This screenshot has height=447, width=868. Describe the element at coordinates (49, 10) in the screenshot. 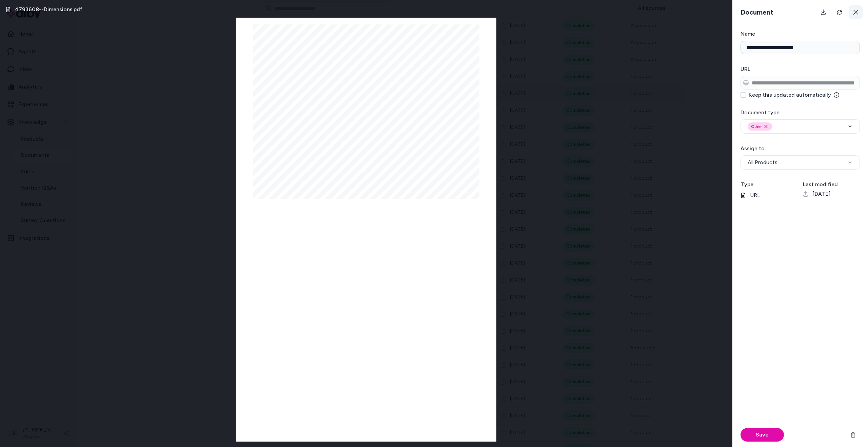

I see `h3: 4793608--Dimensions.pdf` at that location.